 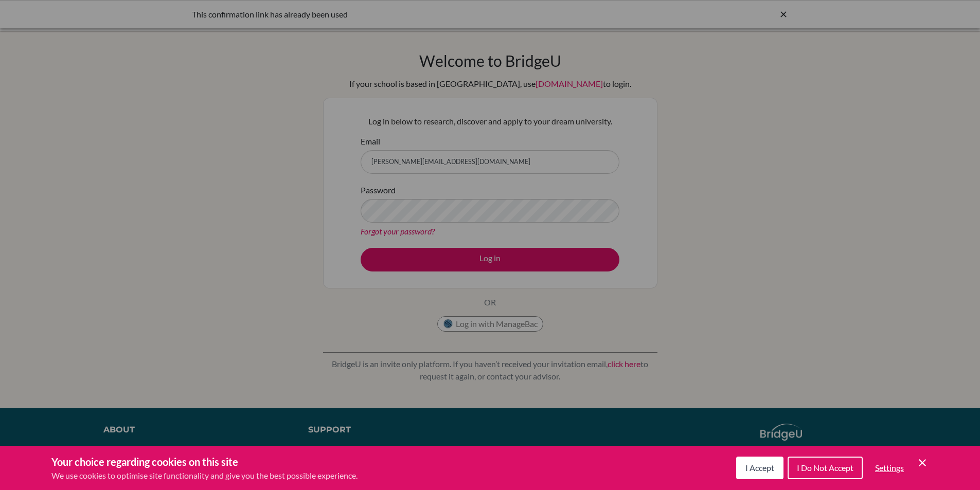 What do you see at coordinates (204, 476) in the screenshot?
I see `p: We use cookies to optimise site functionality and give you the best possible experience.` at bounding box center [204, 476].